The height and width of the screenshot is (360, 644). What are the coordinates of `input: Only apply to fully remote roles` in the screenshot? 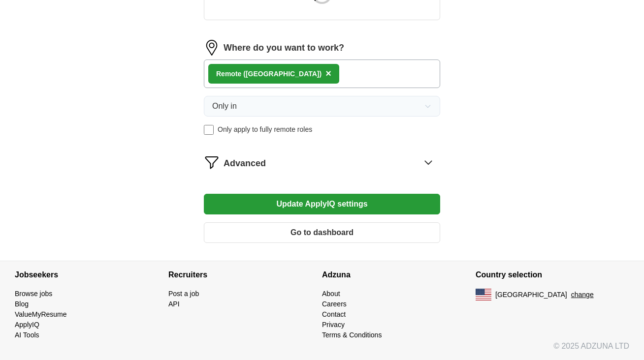 It's located at (209, 130).